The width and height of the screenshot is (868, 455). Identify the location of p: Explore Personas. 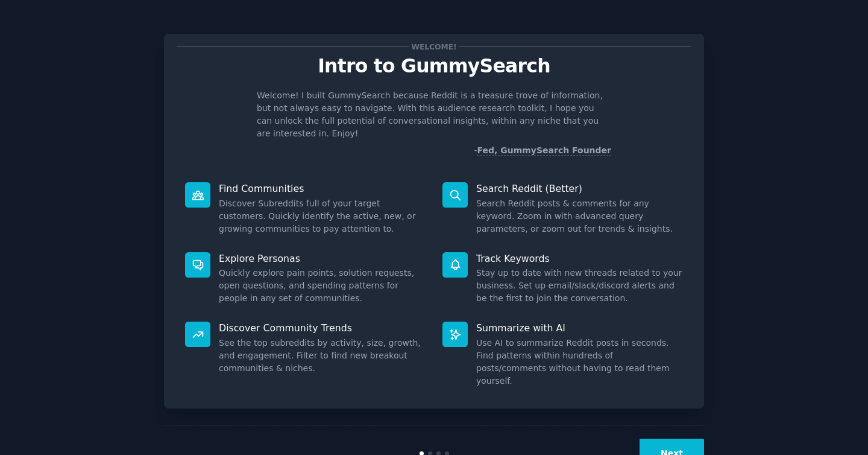
(322, 258).